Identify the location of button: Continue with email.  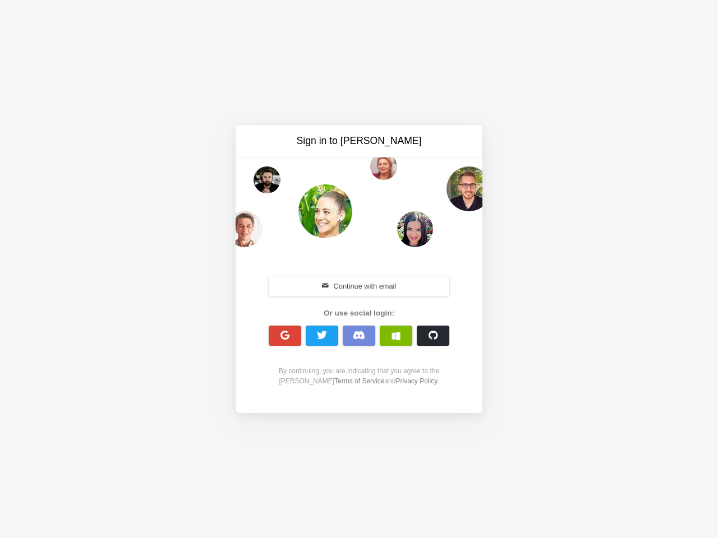
(359, 286).